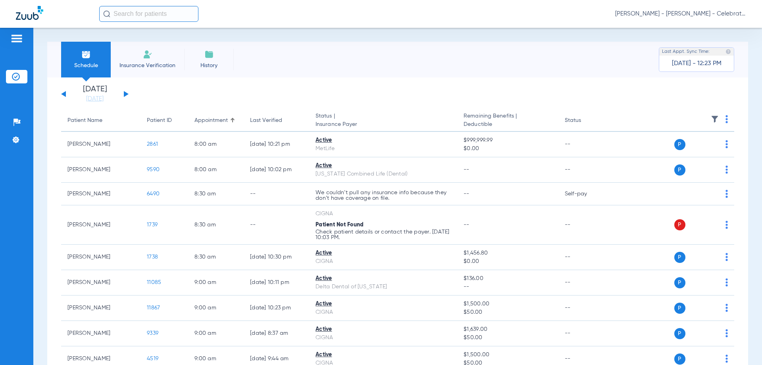  Describe the element at coordinates (728, 52) in the screenshot. I see `img: last sync help info` at that location.